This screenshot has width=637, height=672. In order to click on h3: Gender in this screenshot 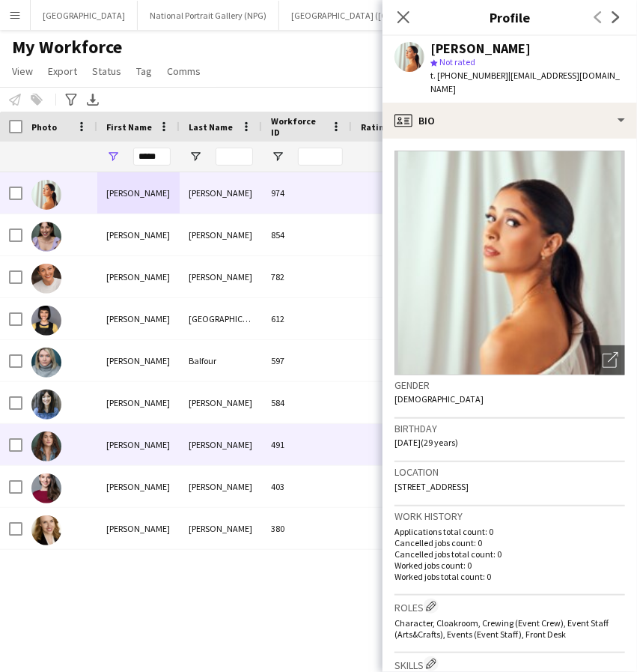, I will do `click(510, 385)`.